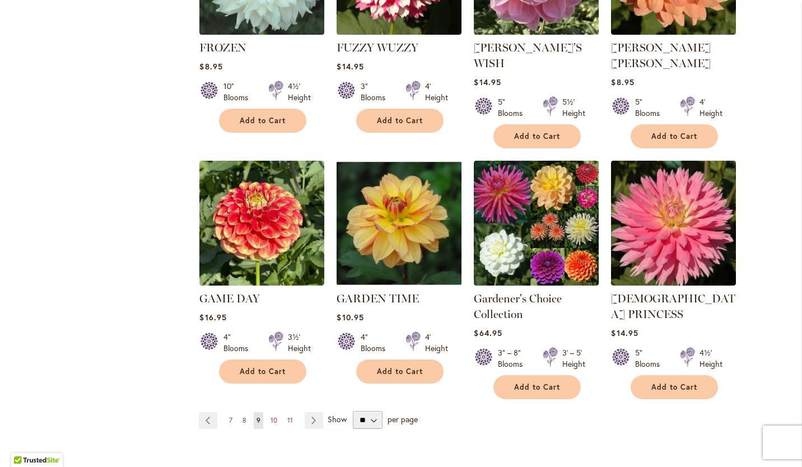  What do you see at coordinates (403, 419) in the screenshot?
I see `span: per page` at bounding box center [403, 419].